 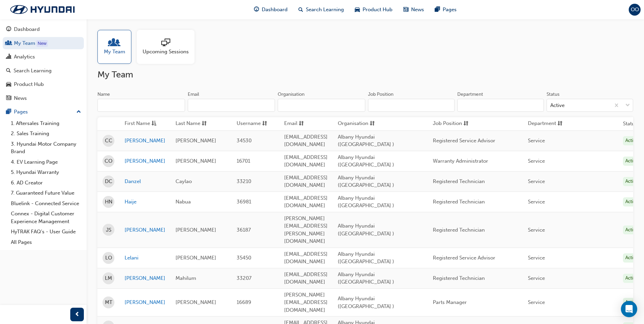 I want to click on a: Haije, so click(x=145, y=201).